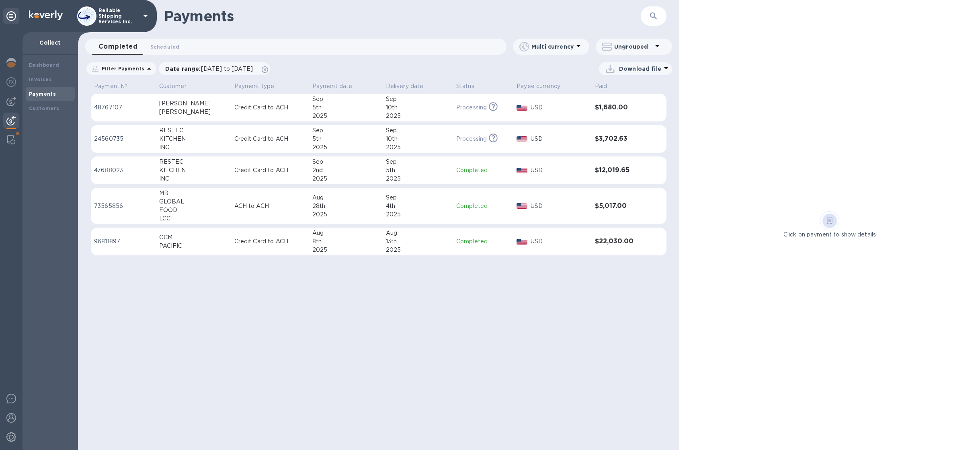  I want to click on div: 13th, so click(418, 241).